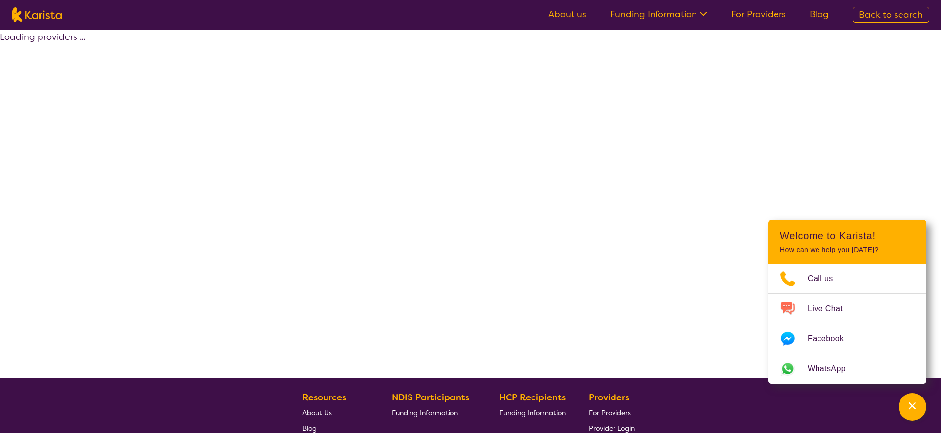 This screenshot has width=941, height=433. I want to click on b: HCP Recipients, so click(532, 398).